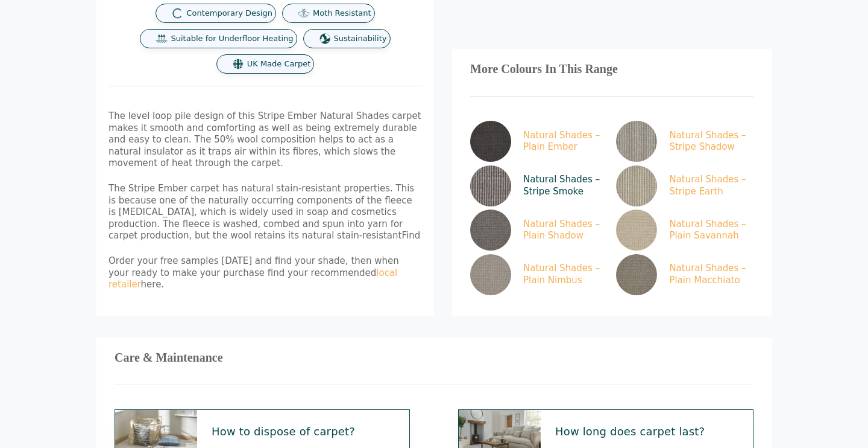 Image resolution: width=868 pixels, height=448 pixels. Describe the element at coordinates (490, 141) in the screenshot. I see `img: smokey grey tone` at that location.